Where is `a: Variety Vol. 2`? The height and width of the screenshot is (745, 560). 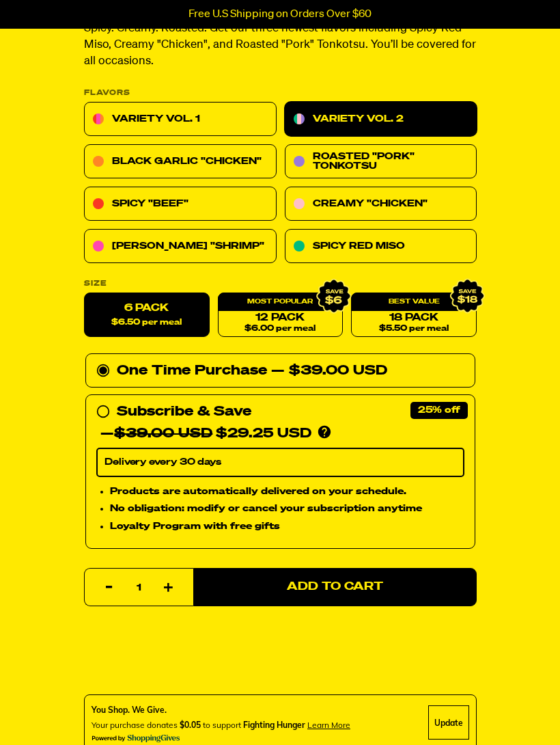 a: Variety Vol. 2 is located at coordinates (380, 120).